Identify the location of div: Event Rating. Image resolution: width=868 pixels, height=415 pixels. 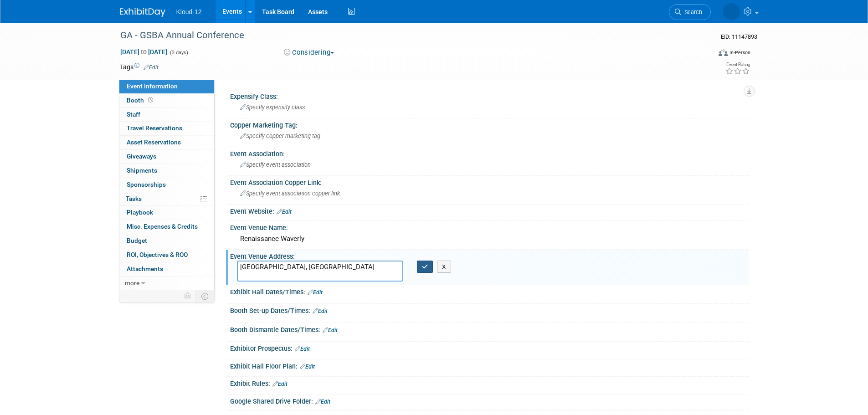
(737, 65).